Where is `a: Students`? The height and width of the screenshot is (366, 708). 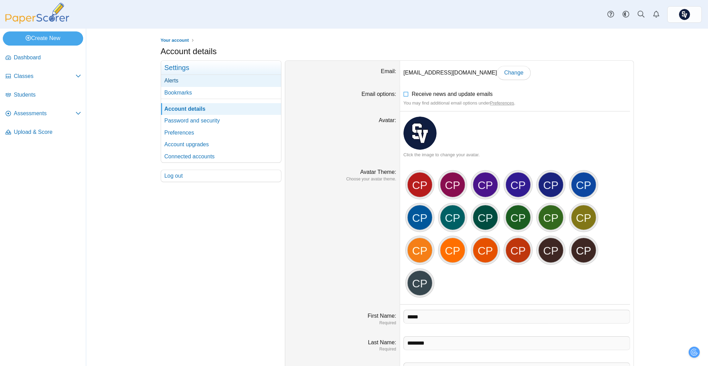
a: Students is located at coordinates (43, 95).